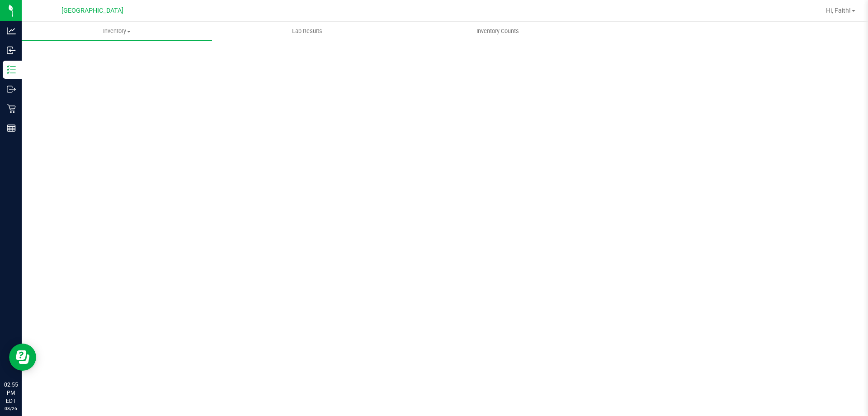 The image size is (868, 416). I want to click on inline-svg: Inventory, so click(11, 70).